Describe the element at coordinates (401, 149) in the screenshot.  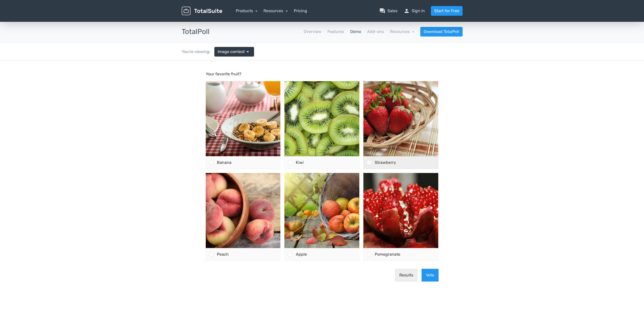
I see `img: pomegranate-196800_1920-500x500.jpg` at that location.